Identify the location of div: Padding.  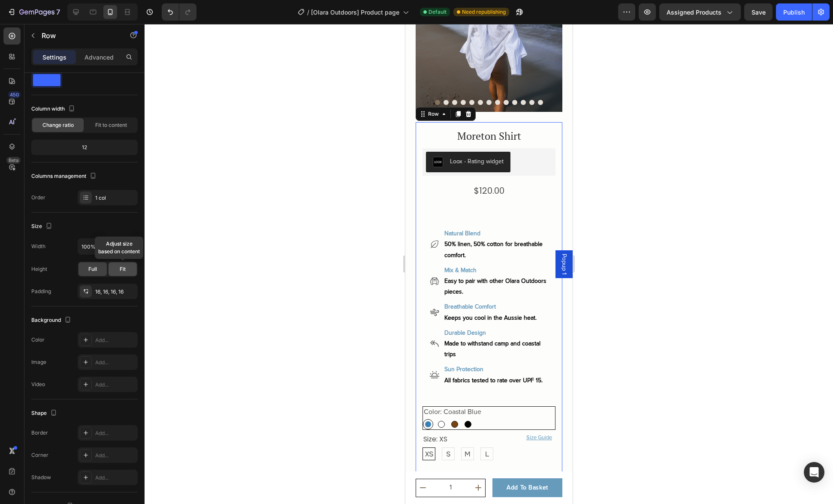
(41, 292).